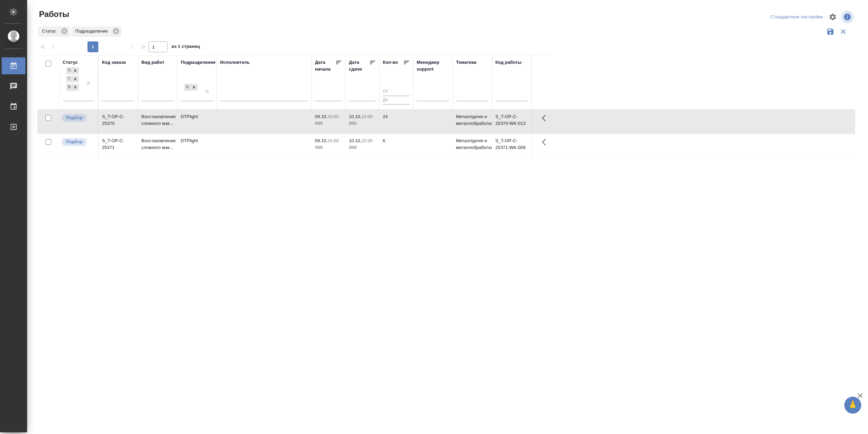  What do you see at coordinates (359, 65) in the screenshot?
I see `div: Дата сдачи` at bounding box center [359, 65].